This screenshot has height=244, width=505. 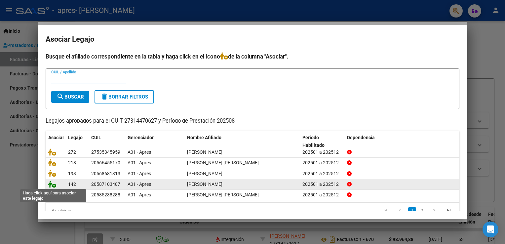 What do you see at coordinates (72, 152) in the screenshot?
I see `span: 272` at bounding box center [72, 152].